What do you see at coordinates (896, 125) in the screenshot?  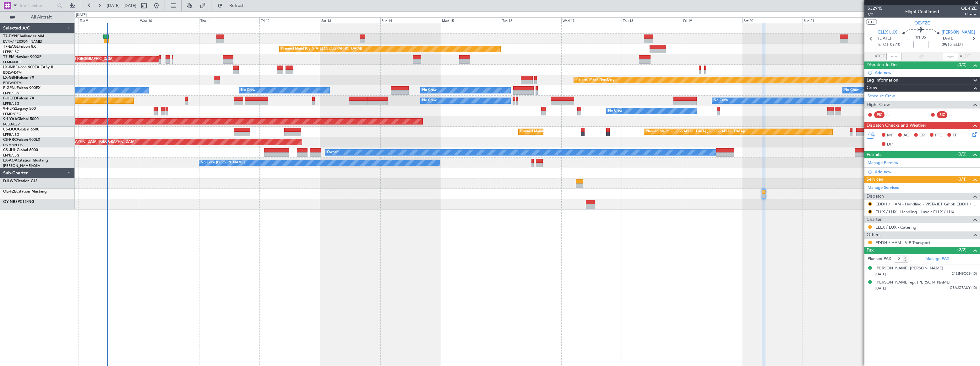 I see `span: Dispatch Checks and Weather` at bounding box center [896, 125].